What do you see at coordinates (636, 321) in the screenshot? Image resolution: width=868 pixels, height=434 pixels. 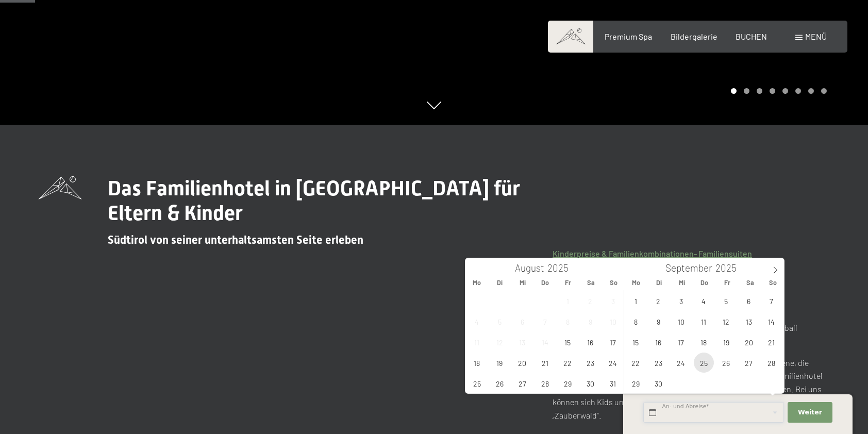 I see `span: September 8, 2025` at bounding box center [636, 321].